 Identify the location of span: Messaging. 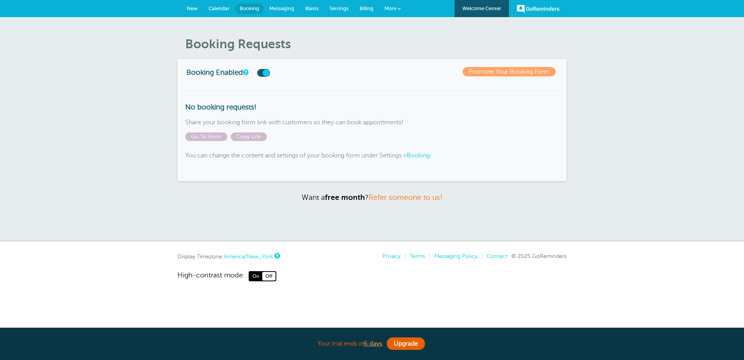
(282, 8).